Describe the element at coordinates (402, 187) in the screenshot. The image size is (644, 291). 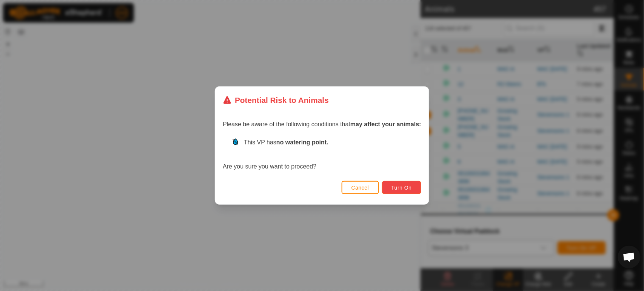
I see `button: Turn On` at that location.